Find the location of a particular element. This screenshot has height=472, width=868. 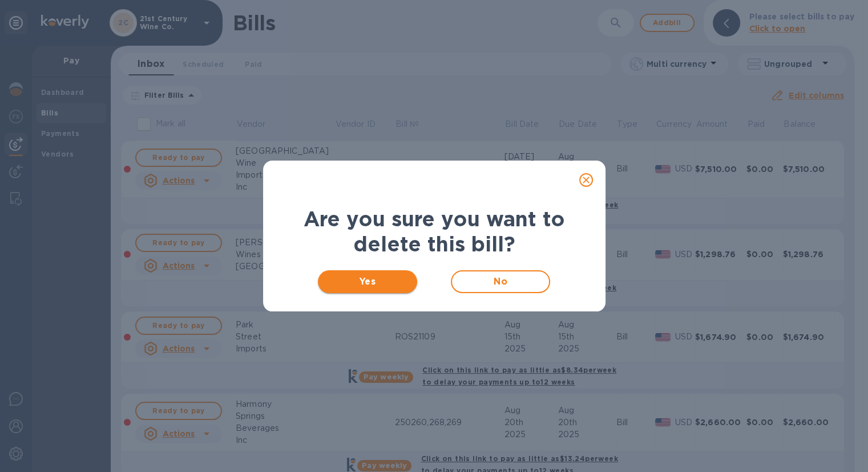

b: Are you sure you want to delete this bill? is located at coordinates (434, 232).